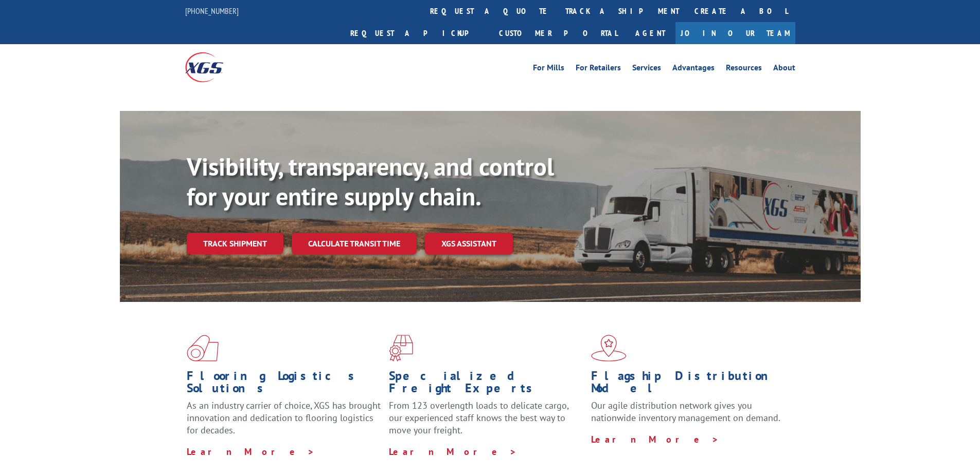  What do you see at coordinates (235, 244) in the screenshot?
I see `a: Track shipment` at bounding box center [235, 244].